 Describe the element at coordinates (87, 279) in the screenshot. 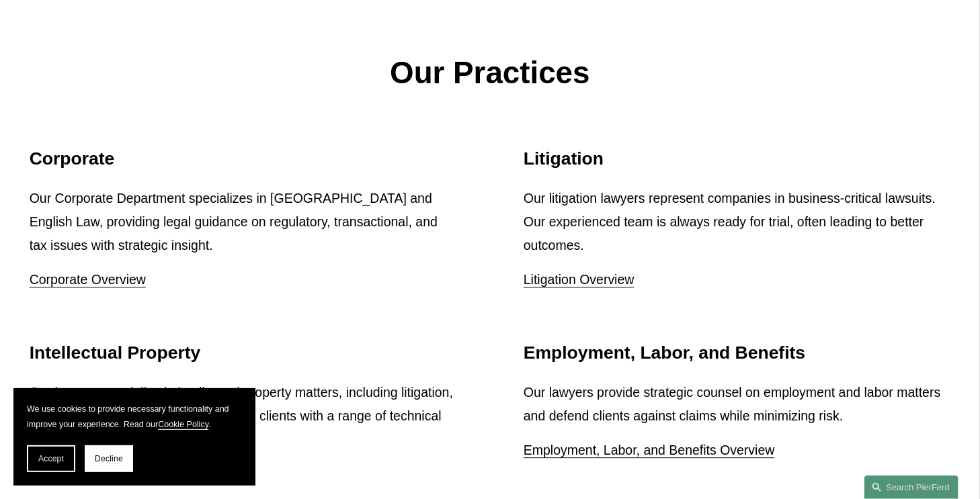

I see `a: Corporate Overview` at that location.